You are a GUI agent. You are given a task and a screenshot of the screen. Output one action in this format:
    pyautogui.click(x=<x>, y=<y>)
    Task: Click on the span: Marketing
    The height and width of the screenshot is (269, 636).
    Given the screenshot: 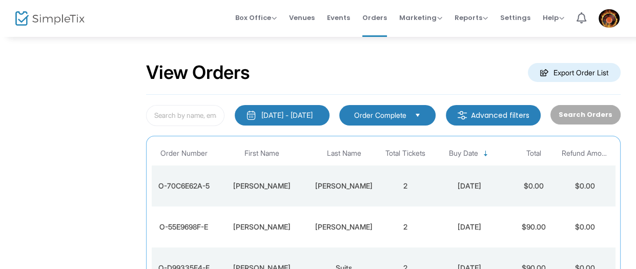 What is the action you would take?
    pyautogui.click(x=421, y=17)
    